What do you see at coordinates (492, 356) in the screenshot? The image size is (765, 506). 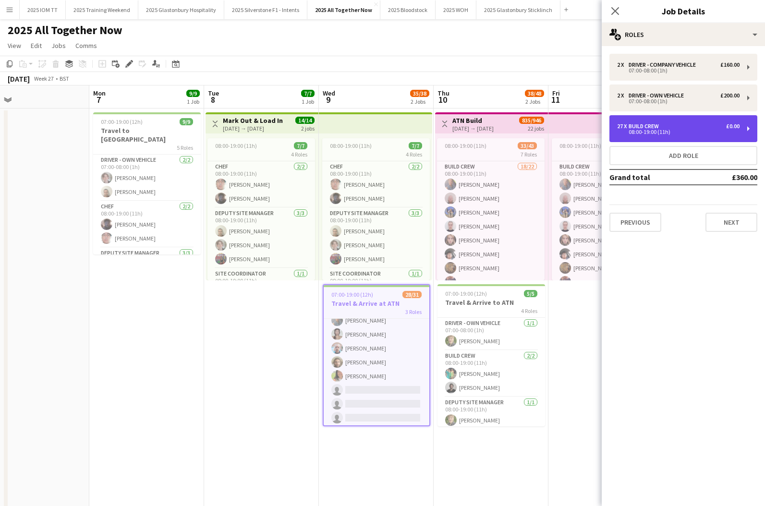 I see `div: 07:00-19:00 (12h)5/5Travel & Arrive to ATN4 RolesDriver - own vehicle1/107:00-08:00 (1h)[PERSON_N...` at bounding box center [492, 356].